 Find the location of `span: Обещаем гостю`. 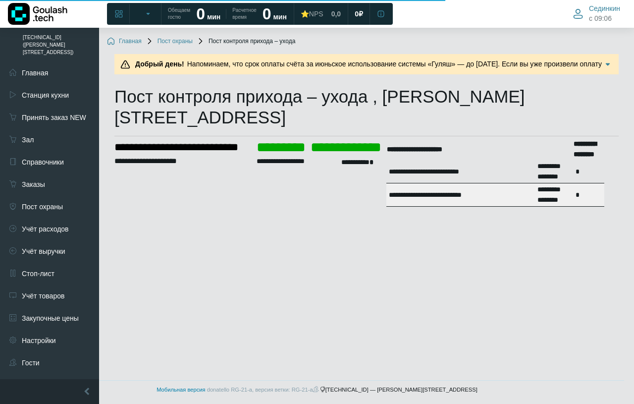

span: Обещаем гостю is located at coordinates (179, 14).